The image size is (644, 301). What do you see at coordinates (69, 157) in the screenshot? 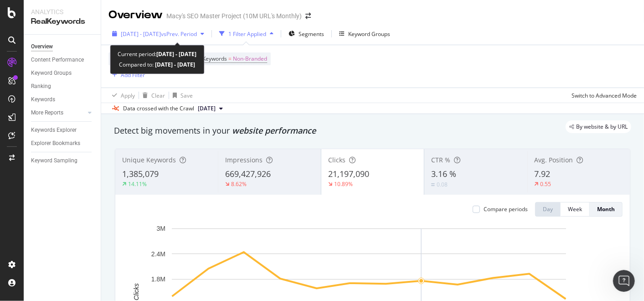
I see `div: Customer Support` at bounding box center [69, 157].